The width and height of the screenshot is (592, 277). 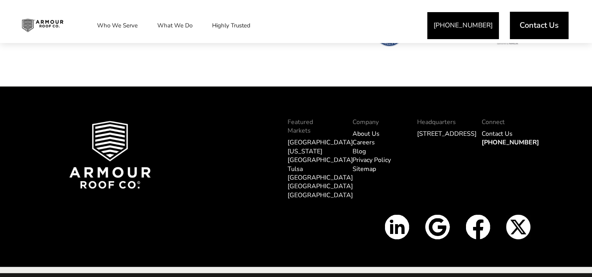 I want to click on a: Highly Trusted, so click(x=231, y=25).